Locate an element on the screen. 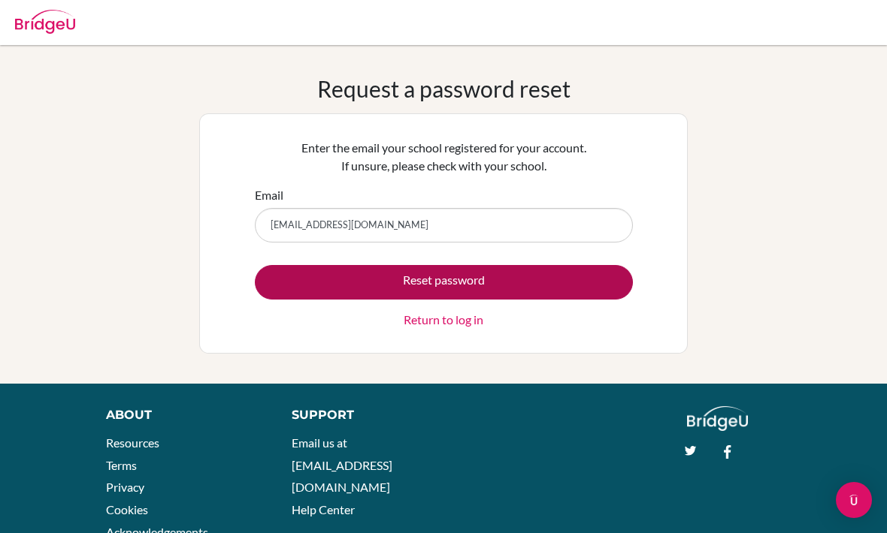 The width and height of the screenshot is (887, 533). label: Email is located at coordinates (269, 195).